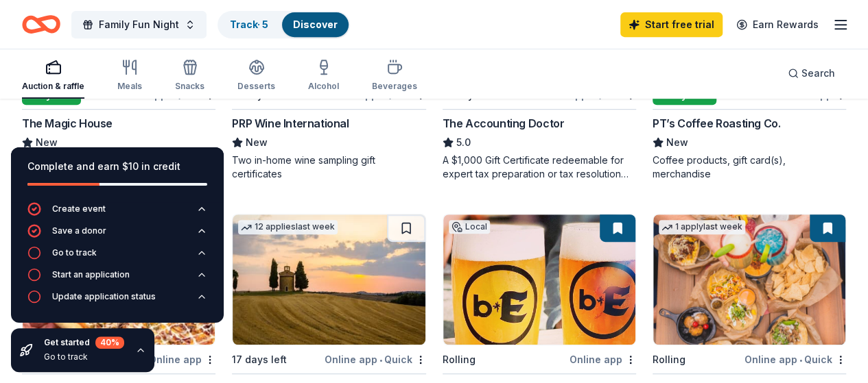 The image size is (868, 383). I want to click on div: Get started, so click(83, 343).